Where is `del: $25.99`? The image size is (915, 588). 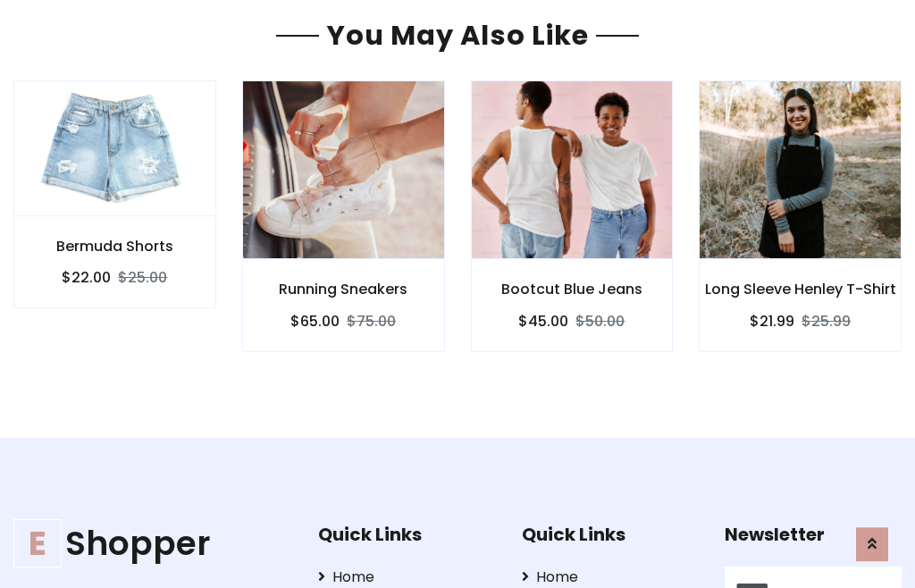
del: $25.99 is located at coordinates (825, 321).